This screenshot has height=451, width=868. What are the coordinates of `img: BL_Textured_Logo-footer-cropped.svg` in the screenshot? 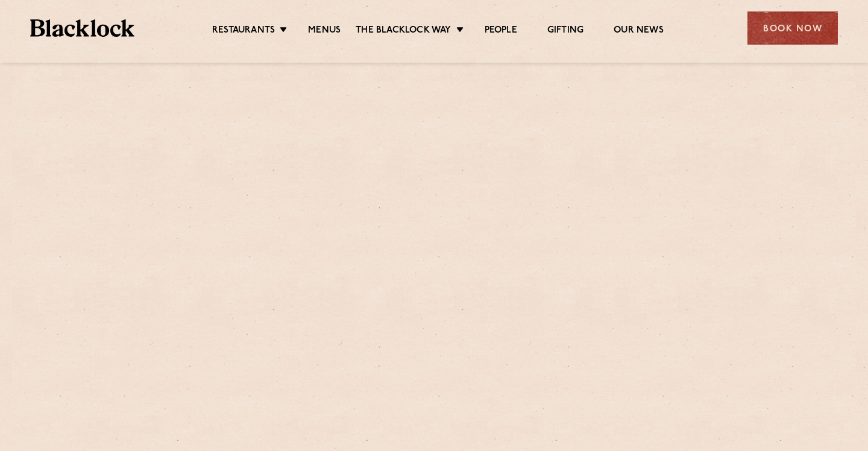 It's located at (82, 28).